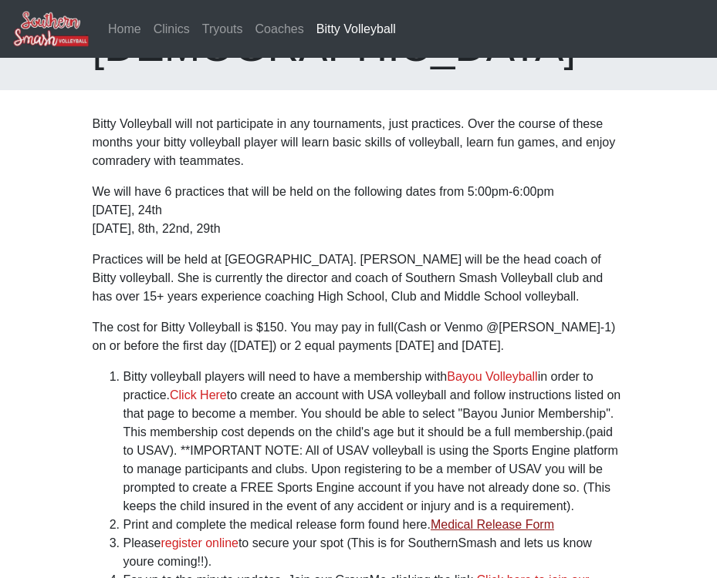 The width and height of the screenshot is (717, 578). What do you see at coordinates (356, 29) in the screenshot?
I see `a: Bitty Volleyball` at bounding box center [356, 29].